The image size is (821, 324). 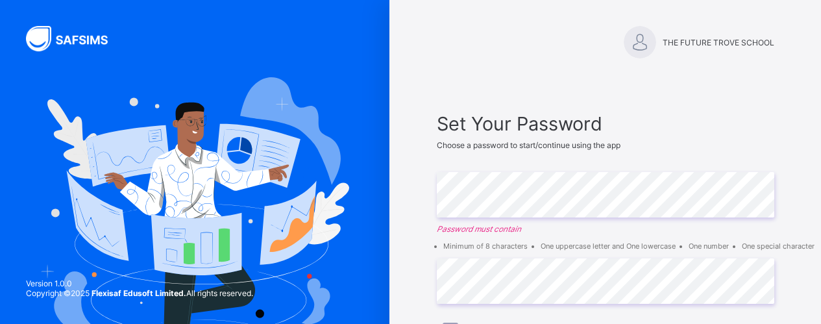 I want to click on img: SAFSIMS Logo, so click(x=75, y=38).